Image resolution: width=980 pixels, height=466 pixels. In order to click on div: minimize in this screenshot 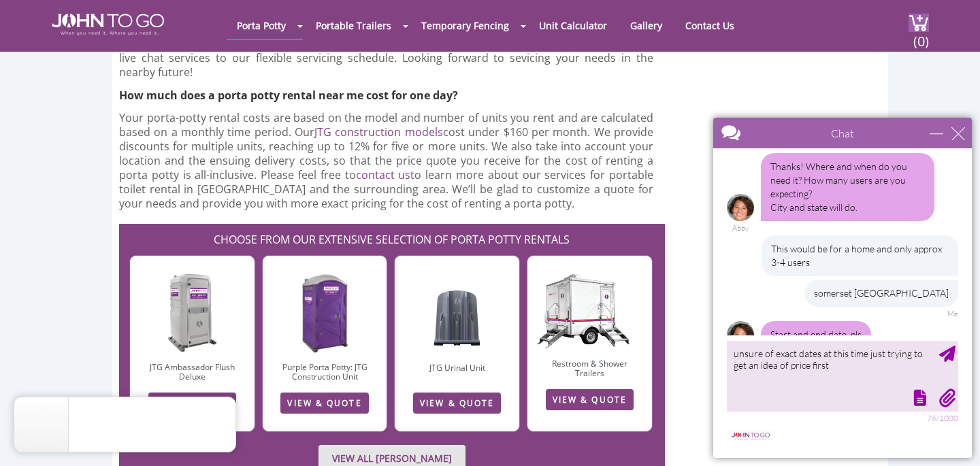, I will do `click(232, 24)`.